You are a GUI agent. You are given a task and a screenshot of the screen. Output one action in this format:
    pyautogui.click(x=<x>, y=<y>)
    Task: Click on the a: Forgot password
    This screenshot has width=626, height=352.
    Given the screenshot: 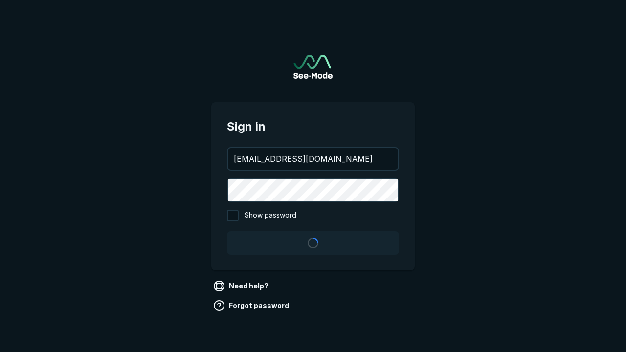 What is the action you would take?
    pyautogui.click(x=252, y=306)
    